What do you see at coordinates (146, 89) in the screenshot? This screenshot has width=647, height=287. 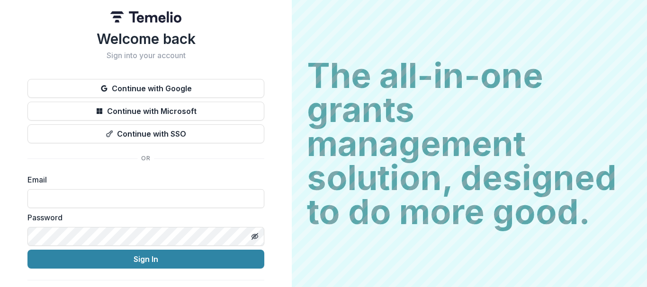 I see `button: Continue with Google` at bounding box center [146, 89].